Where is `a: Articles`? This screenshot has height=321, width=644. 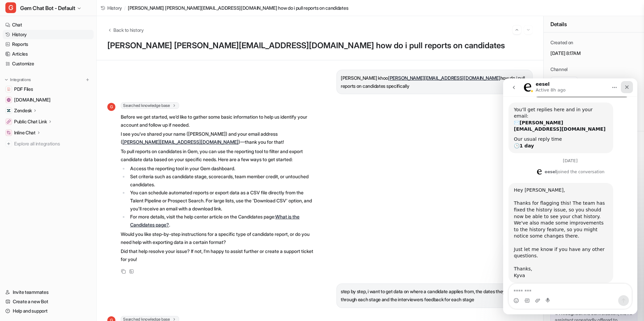
a: Articles is located at coordinates (48, 54).